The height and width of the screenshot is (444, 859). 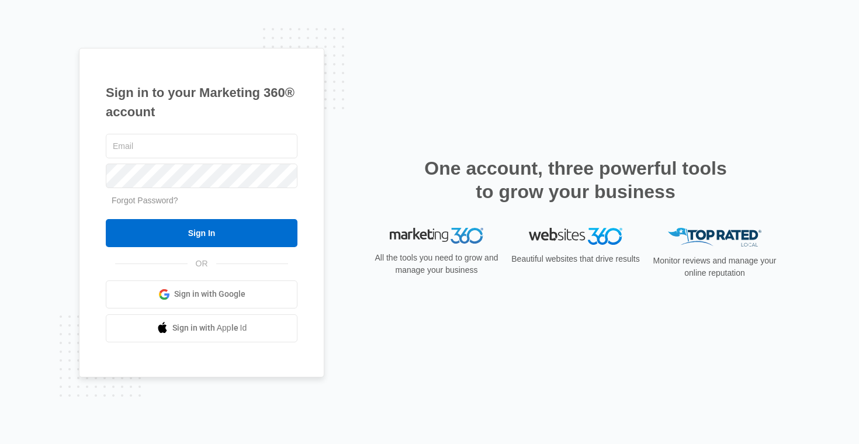 What do you see at coordinates (202, 233) in the screenshot?
I see `input: Sign In` at bounding box center [202, 233].